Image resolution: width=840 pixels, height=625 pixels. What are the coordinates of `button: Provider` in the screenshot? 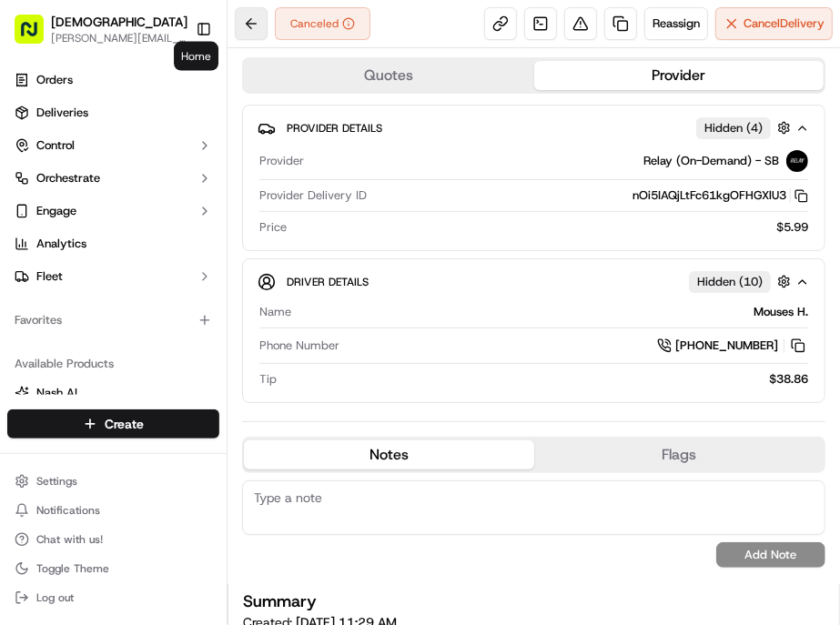 It's located at (678, 75).